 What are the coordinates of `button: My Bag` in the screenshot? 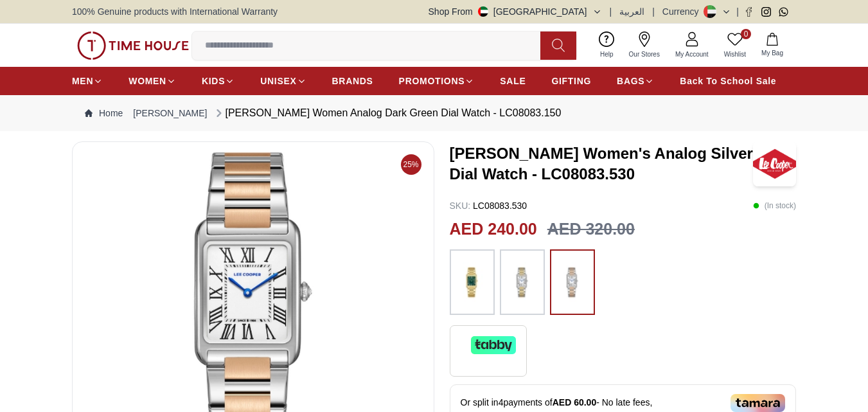 It's located at (772, 45).